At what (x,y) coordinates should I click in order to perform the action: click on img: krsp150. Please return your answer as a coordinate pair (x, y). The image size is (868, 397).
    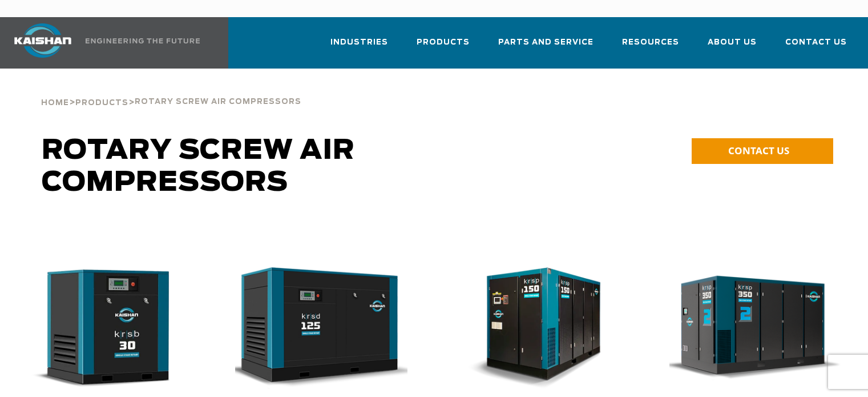
    Looking at the image, I should click on (534, 328).